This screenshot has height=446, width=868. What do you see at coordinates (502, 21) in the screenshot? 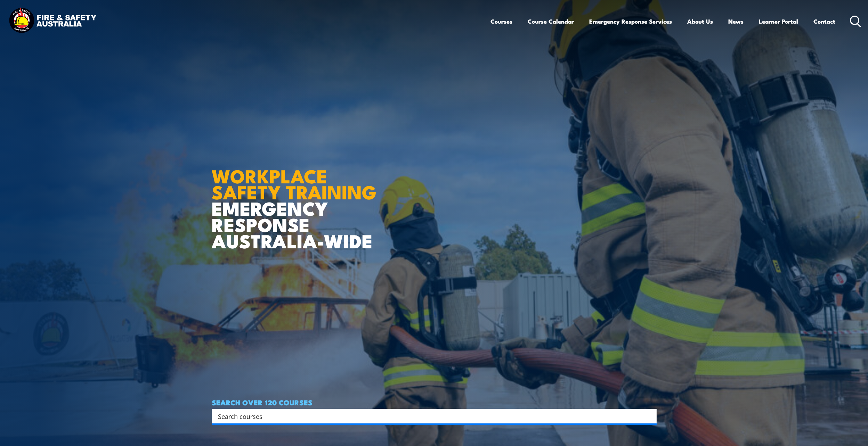
I see `a: Courses` at bounding box center [502, 21].